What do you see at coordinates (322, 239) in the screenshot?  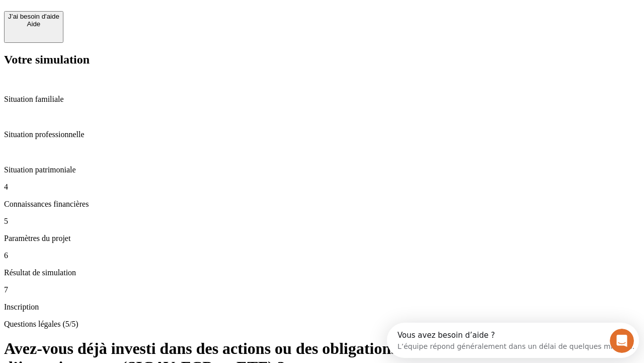 I see `p: Paramètres du projet` at bounding box center [322, 239].